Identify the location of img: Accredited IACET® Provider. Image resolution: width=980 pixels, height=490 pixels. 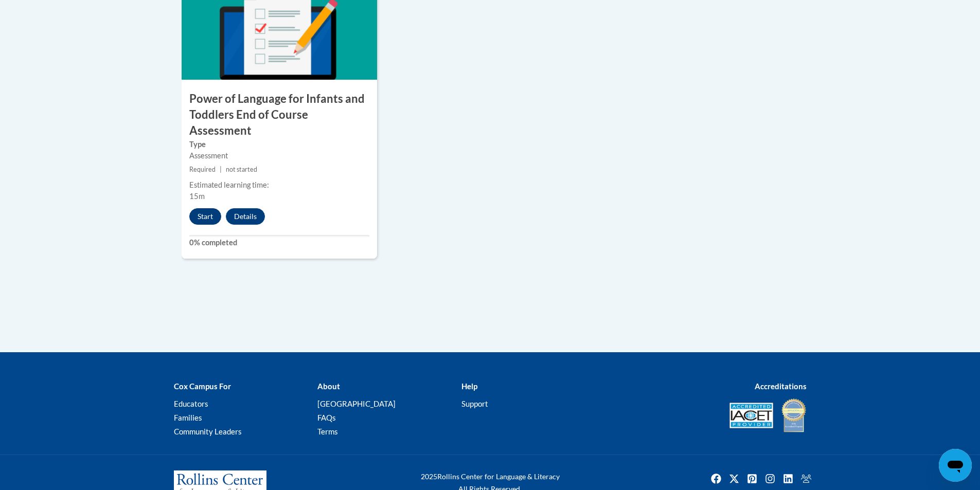
(751, 416).